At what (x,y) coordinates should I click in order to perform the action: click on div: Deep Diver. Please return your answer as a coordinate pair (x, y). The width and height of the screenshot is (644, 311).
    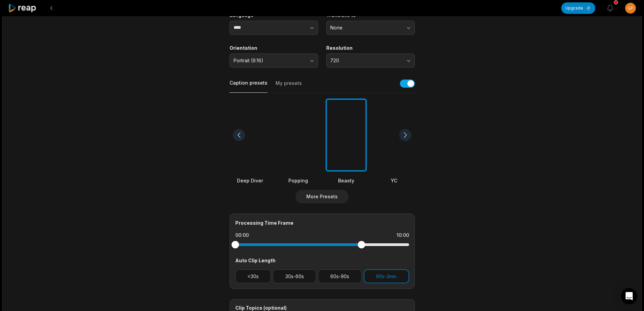
    Looking at the image, I should click on (250, 180).